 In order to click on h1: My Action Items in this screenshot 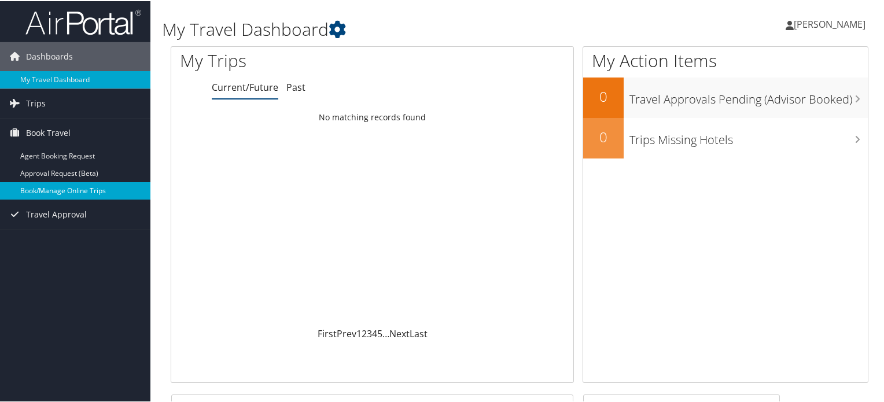, I will do `click(725, 60)`.